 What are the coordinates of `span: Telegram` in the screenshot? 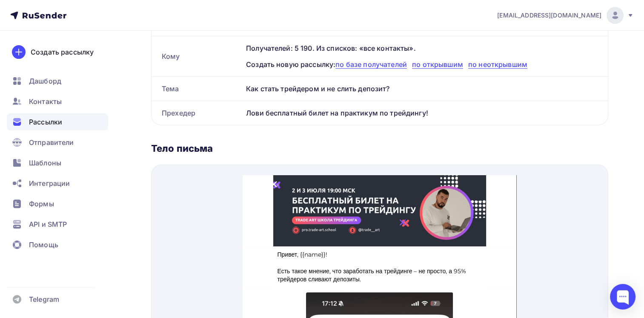 It's located at (44, 299).